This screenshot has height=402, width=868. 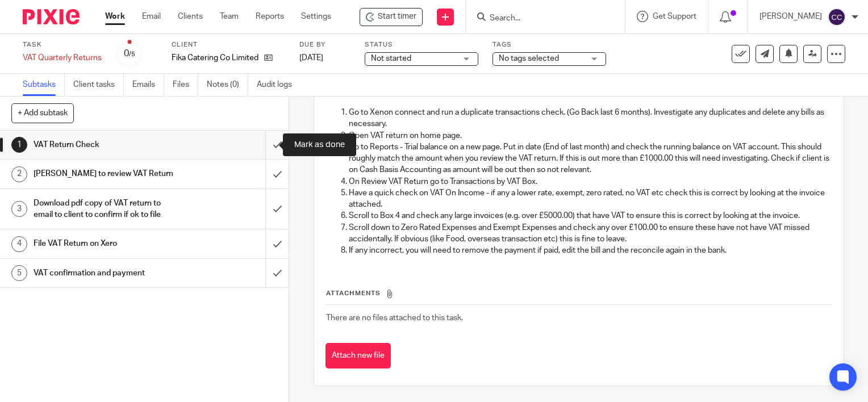 I want to click on label: Tags, so click(x=549, y=45).